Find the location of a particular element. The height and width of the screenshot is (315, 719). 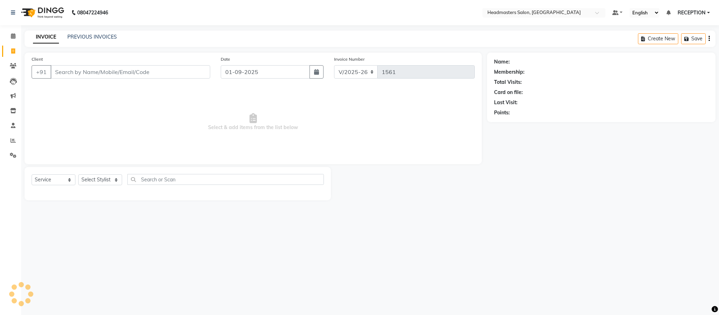

div: Membership: is located at coordinates (509, 72).